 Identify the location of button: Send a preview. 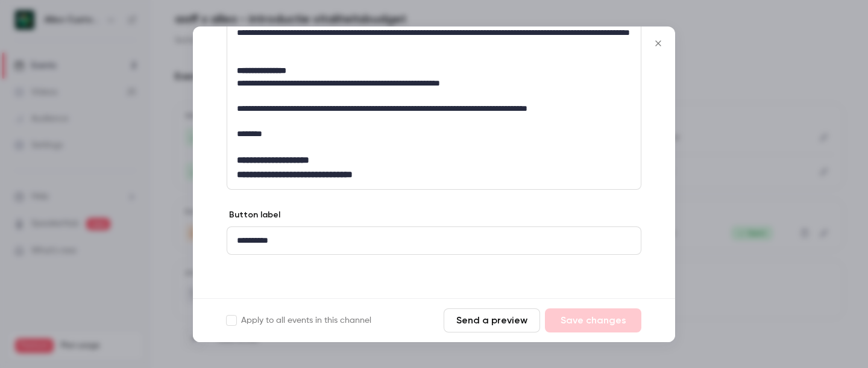
(492, 320).